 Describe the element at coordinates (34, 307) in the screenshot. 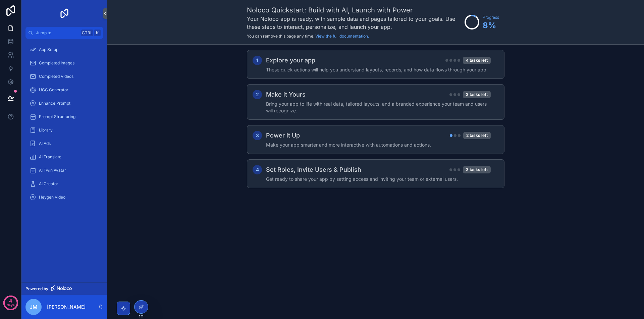

I see `span: JM` at that location.